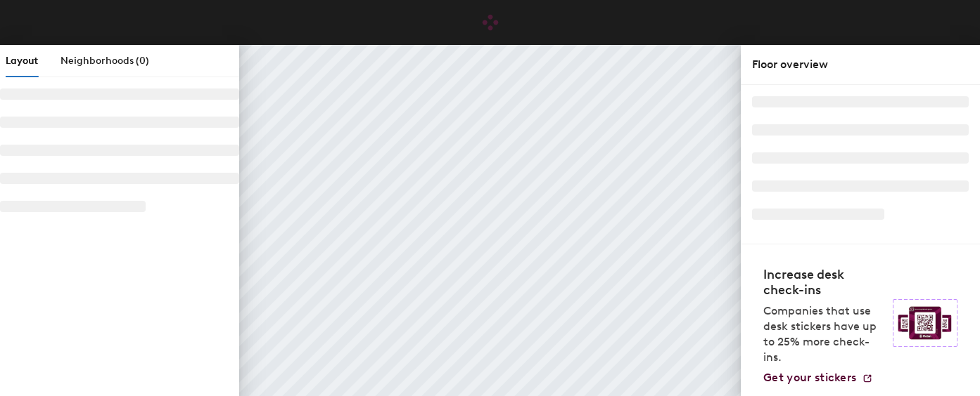 The image size is (980, 396). Describe the element at coordinates (823, 335) in the screenshot. I see `p: Companies that use desk stickers have up to 25% more check-ins.` at that location.